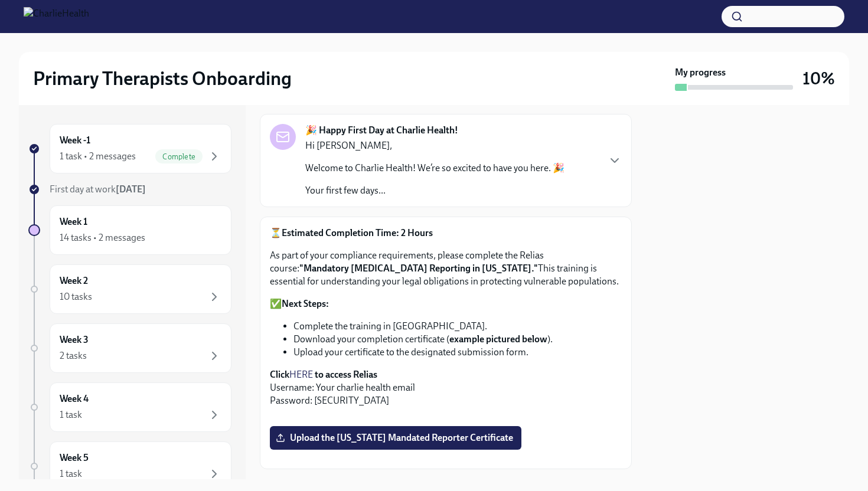  What do you see at coordinates (130, 230) in the screenshot?
I see `a: Week 114 tasks • 2 messages` at bounding box center [130, 230].